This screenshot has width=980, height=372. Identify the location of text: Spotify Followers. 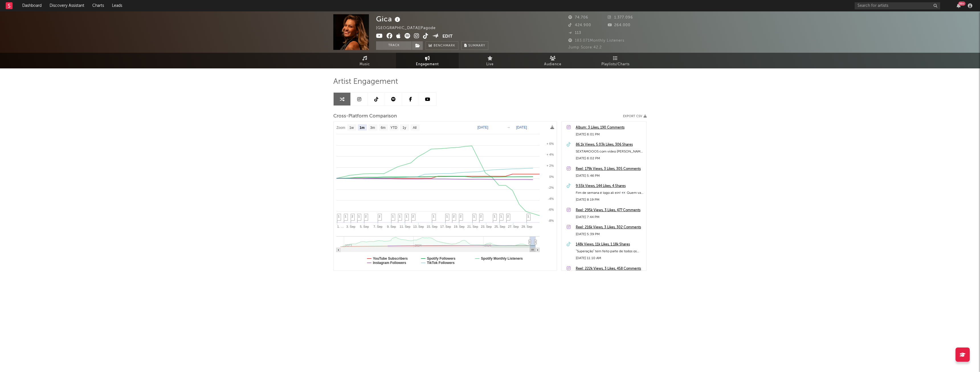
(441, 259).